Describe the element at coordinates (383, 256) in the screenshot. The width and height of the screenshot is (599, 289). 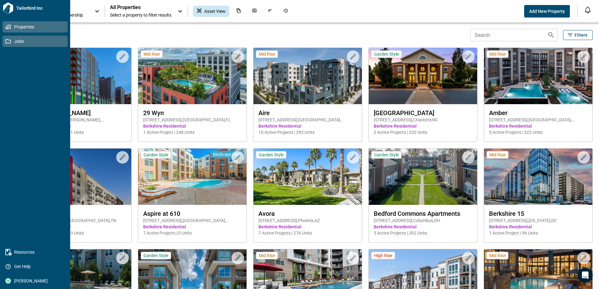
I see `span: High Rise` at that location.